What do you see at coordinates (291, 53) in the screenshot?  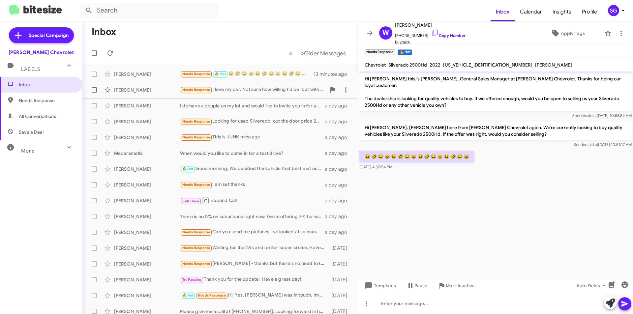 I see `button: Previous` at bounding box center [291, 53].